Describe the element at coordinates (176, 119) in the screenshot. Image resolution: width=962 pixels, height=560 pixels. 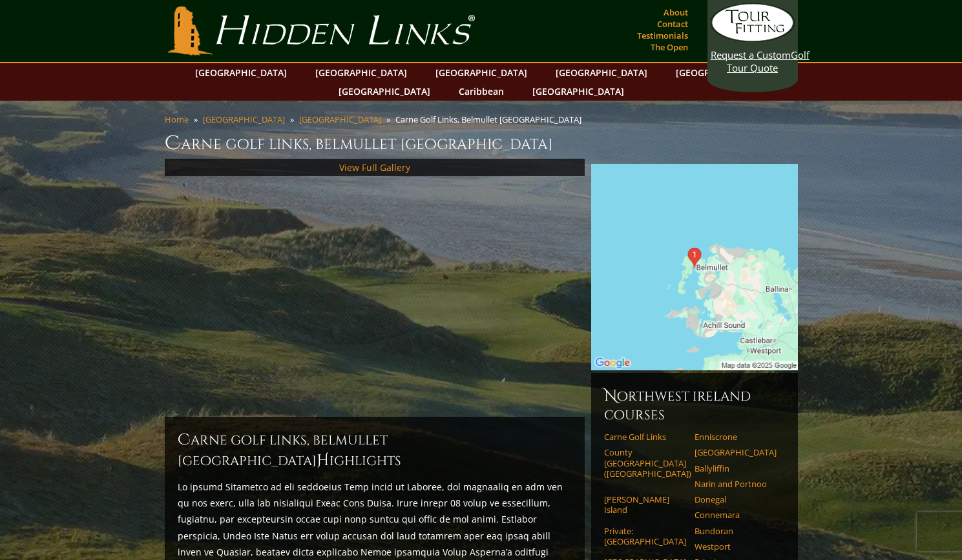
I see `a: Home` at that location.